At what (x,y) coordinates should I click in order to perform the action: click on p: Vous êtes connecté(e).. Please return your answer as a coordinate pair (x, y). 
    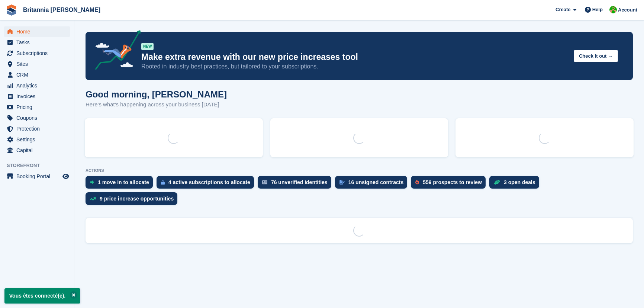
    Looking at the image, I should click on (42, 295).